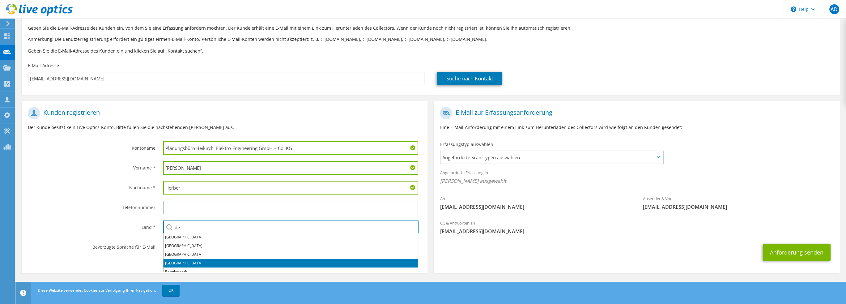 Image resolution: width=846 pixels, height=304 pixels. What do you see at coordinates (171, 290) in the screenshot?
I see `a: OK` at bounding box center [171, 290].